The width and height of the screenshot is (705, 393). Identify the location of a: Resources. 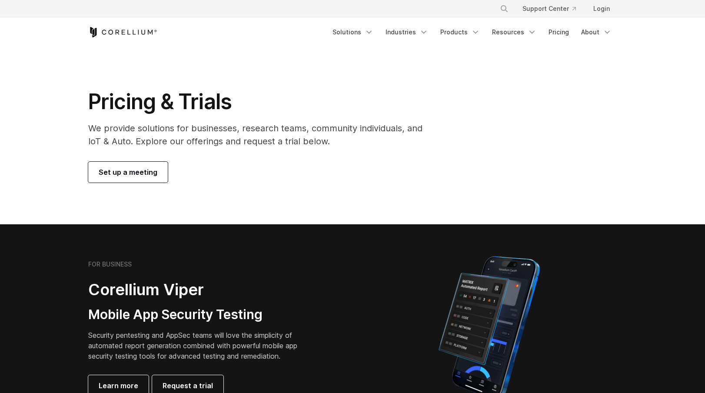
(514, 32).